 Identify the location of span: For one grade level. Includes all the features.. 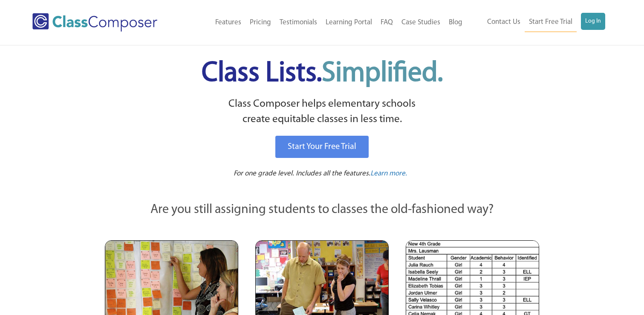
(302, 173).